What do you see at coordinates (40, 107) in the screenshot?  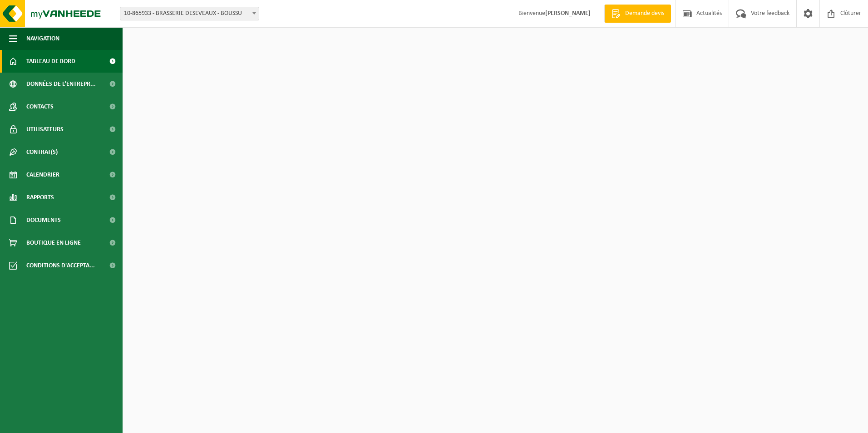 I see `span: Contacts` at bounding box center [40, 107].